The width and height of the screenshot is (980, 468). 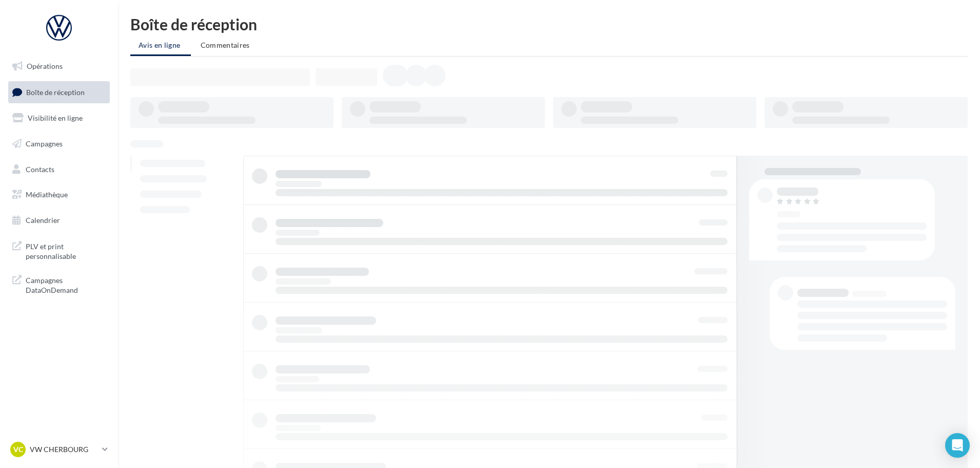 I want to click on a: Campagnes DataOnDemand, so click(x=59, y=284).